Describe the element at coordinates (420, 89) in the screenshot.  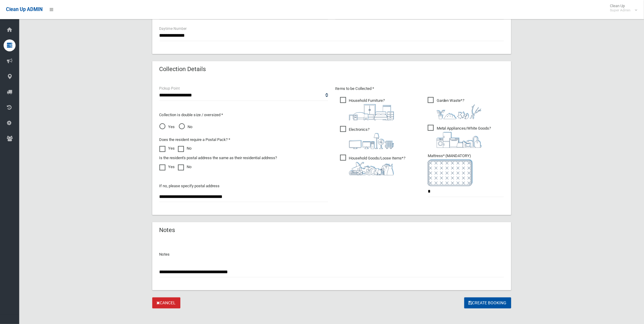
I see `p: Items to be Collected *` at that location.